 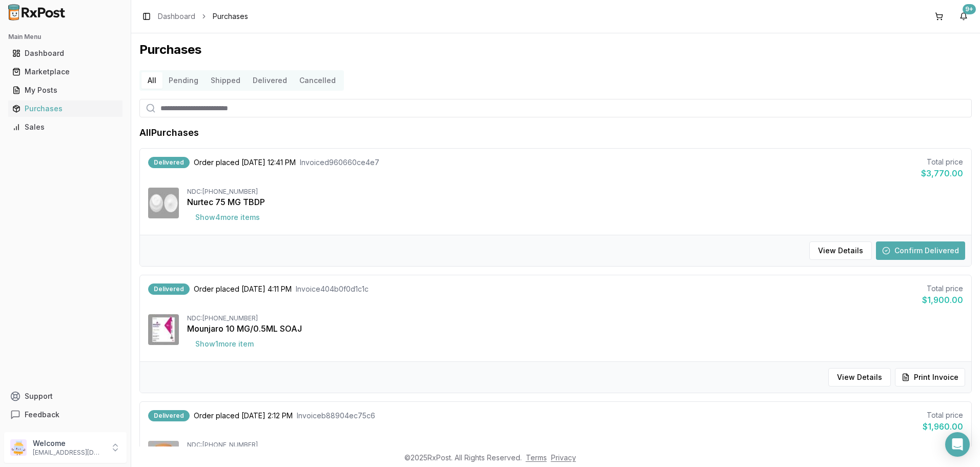 I want to click on img: RxPost Logo, so click(x=37, y=13).